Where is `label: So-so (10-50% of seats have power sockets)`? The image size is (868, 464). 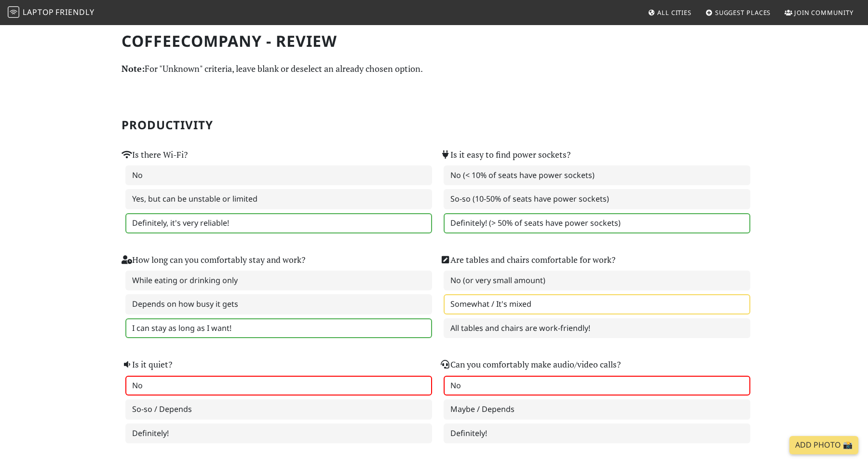 label: So-so (10-50% of seats have power sockets) is located at coordinates (597, 199).